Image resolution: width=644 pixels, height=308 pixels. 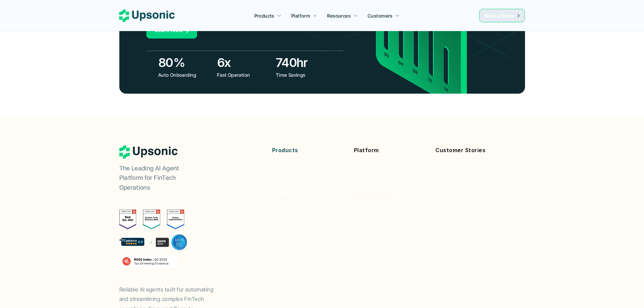 I want to click on span: Bank, so click(x=441, y=193).